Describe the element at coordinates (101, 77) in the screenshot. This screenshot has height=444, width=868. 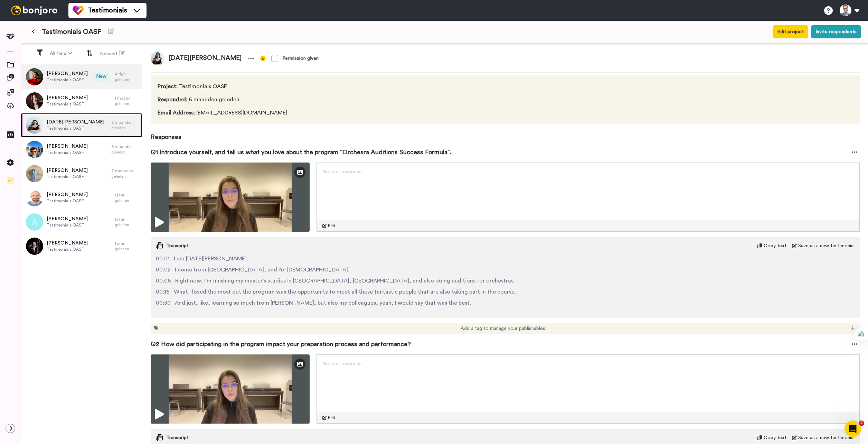
I see `span: New` at that location.